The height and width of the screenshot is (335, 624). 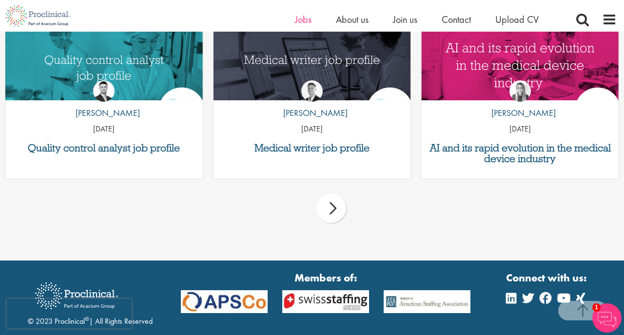 I want to click on a: Upload CV, so click(x=517, y=19).